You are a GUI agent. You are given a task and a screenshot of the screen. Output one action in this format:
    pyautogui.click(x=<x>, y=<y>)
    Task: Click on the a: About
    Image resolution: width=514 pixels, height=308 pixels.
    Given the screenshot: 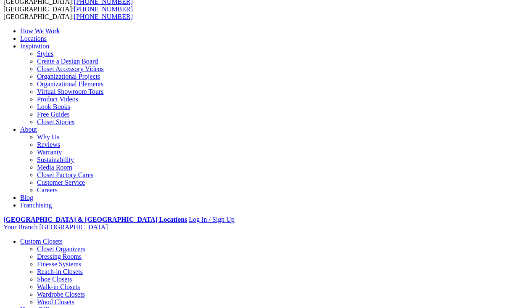 What is the action you would take?
    pyautogui.click(x=29, y=129)
    